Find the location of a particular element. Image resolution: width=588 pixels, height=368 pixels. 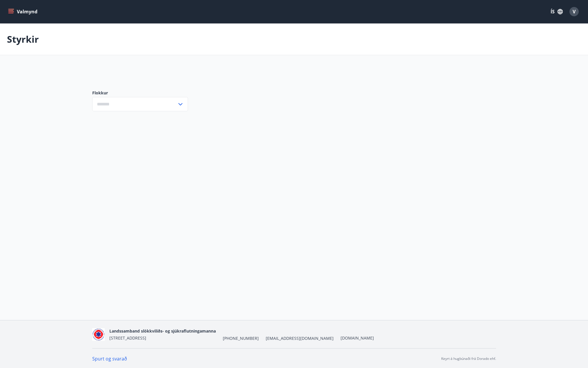

button: V is located at coordinates (574, 12).